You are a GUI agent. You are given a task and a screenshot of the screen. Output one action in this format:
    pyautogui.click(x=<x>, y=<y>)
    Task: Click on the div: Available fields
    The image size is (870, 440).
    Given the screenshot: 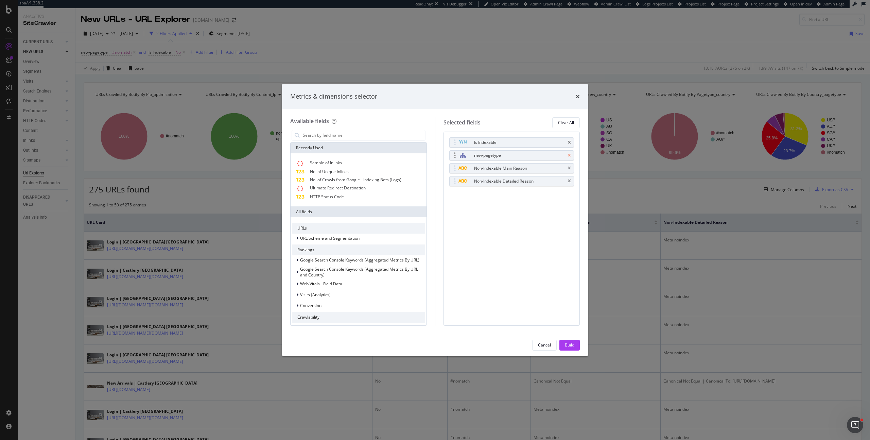 What is the action you would take?
    pyautogui.click(x=309, y=121)
    